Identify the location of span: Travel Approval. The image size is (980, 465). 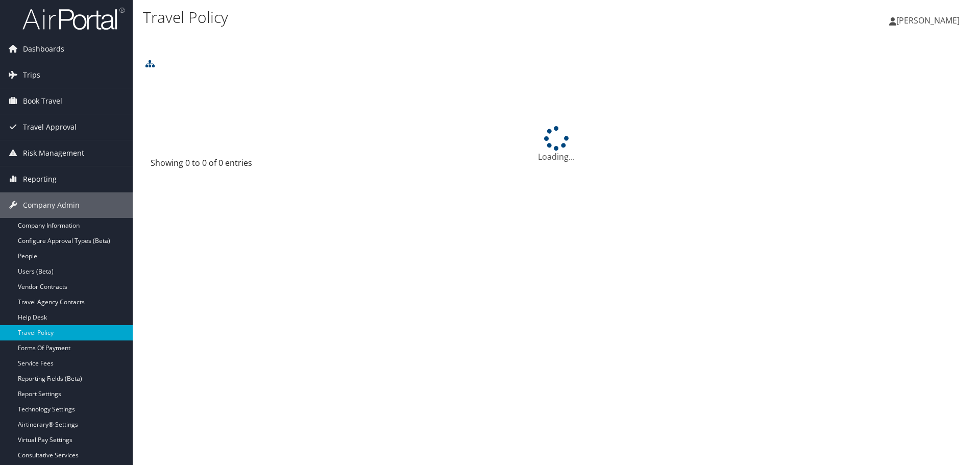
(50, 127).